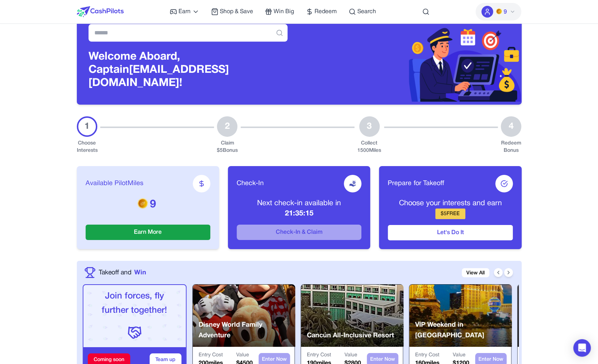 The width and height of the screenshot is (598, 364). Describe the element at coordinates (450, 213) in the screenshot. I see `div: $ 5 FREE` at that location.